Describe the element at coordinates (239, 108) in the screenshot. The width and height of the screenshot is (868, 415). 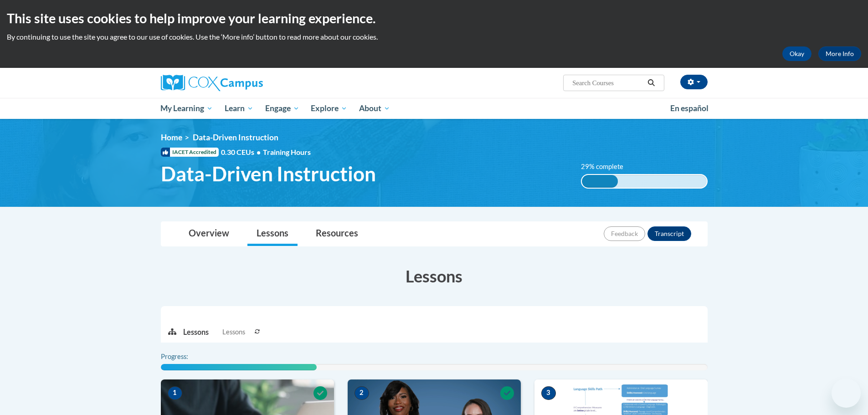
I see `a: Learn` at that location.